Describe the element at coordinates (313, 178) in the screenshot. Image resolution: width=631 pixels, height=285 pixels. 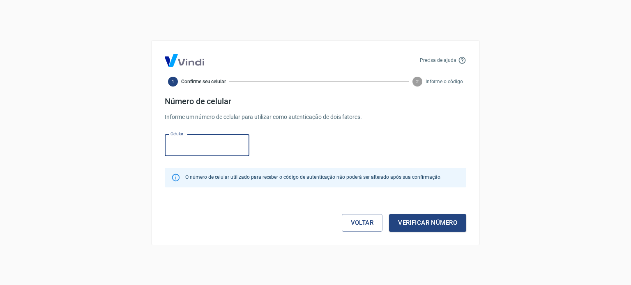
I see `div: O número de celular utilizado para receber o código de autenticação não poderá ser alterado após ...` at that location.